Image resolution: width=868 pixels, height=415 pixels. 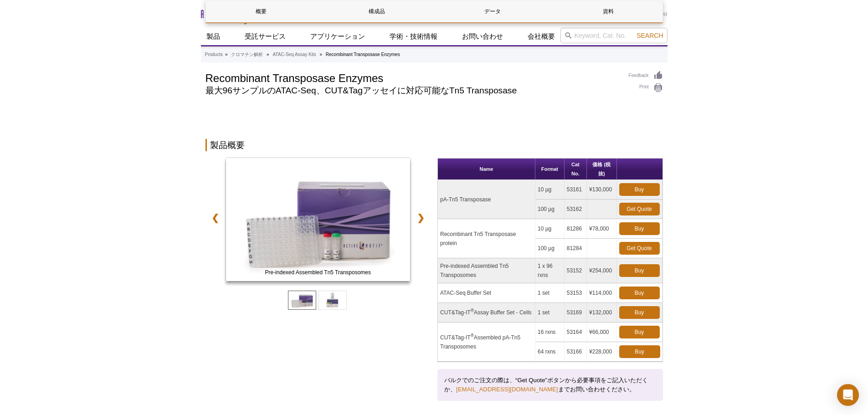 What do you see at coordinates (213, 36) in the screenshot?
I see `a: 製品` at bounding box center [213, 36].